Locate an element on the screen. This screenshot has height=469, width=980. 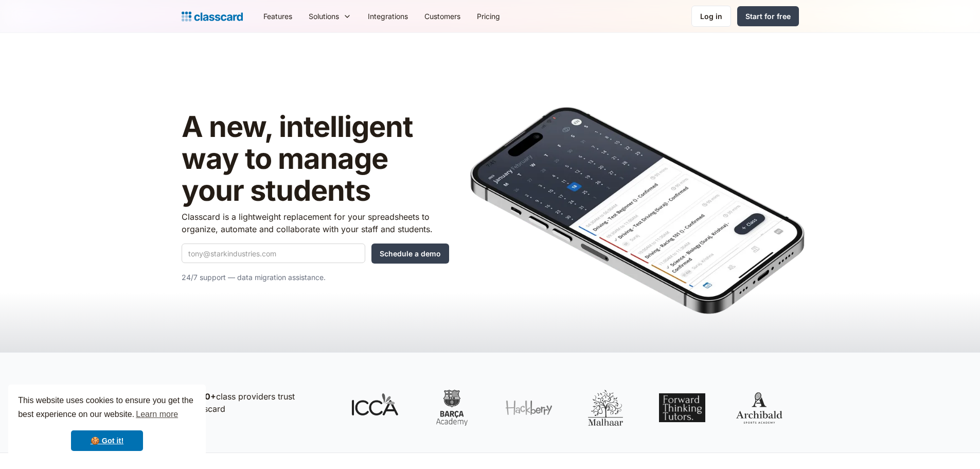
a: Features is located at coordinates (278, 16).